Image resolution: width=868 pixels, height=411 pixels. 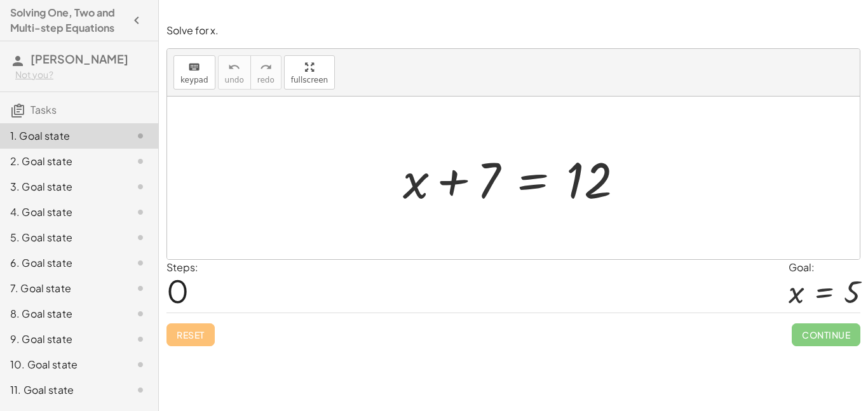 What do you see at coordinates (194, 80) in the screenshot?
I see `span: keypad` at bounding box center [194, 80].